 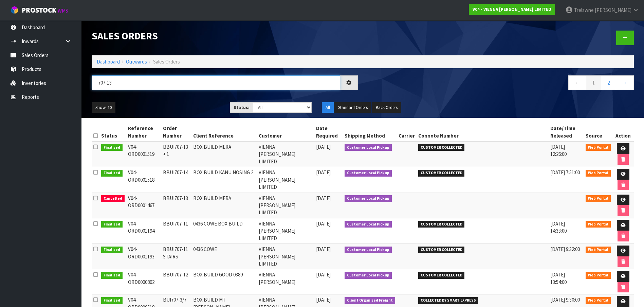 What do you see at coordinates (224, 282) in the screenshot?
I see `td: BOX BUILD GOOD 0389` at bounding box center [224, 282].